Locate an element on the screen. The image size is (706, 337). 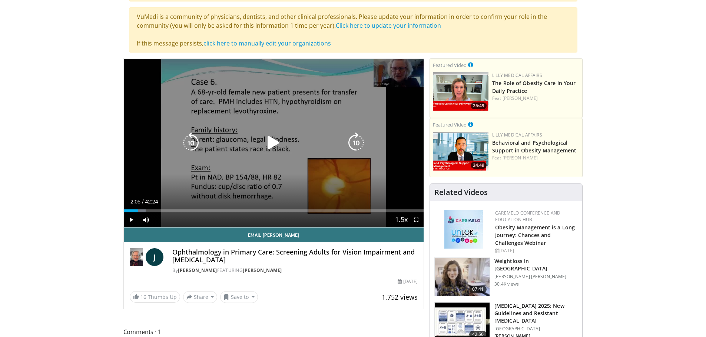
img: ba3304f6-7838-4e41-9c0f-2e31ebde6754.png.150x105_q85_crop-smart_upscale.png is located at coordinates (460, 151).